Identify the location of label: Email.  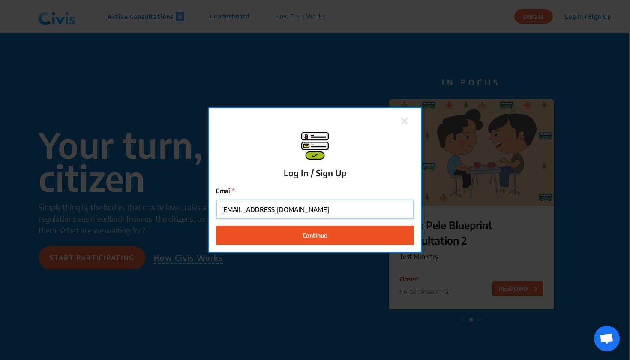
(315, 190).